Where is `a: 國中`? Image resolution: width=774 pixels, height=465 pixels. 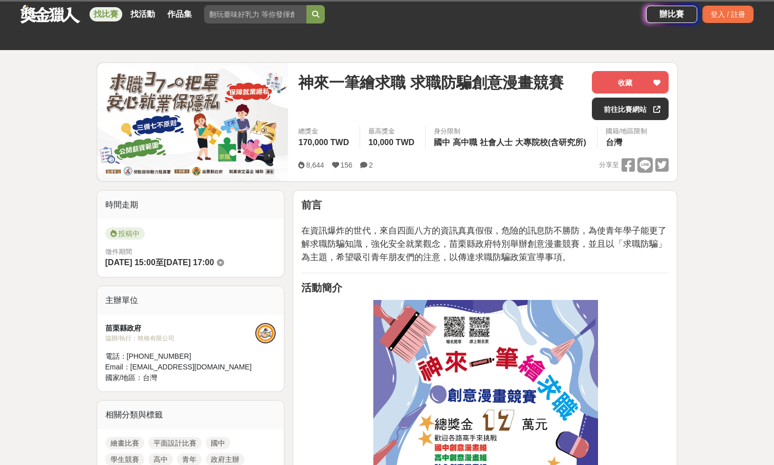 a: 國中 is located at coordinates (218, 443).